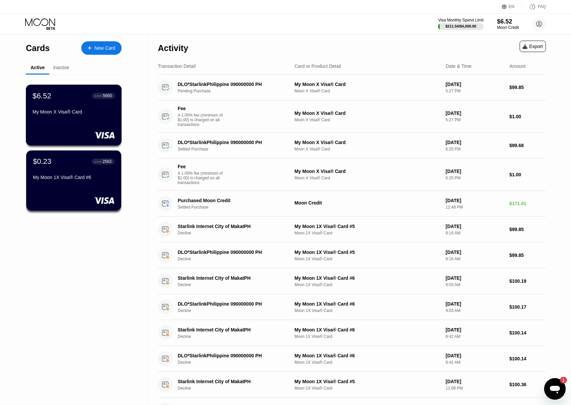 This screenshot has width=571, height=405. I want to click on div: $6.52, so click(42, 96).